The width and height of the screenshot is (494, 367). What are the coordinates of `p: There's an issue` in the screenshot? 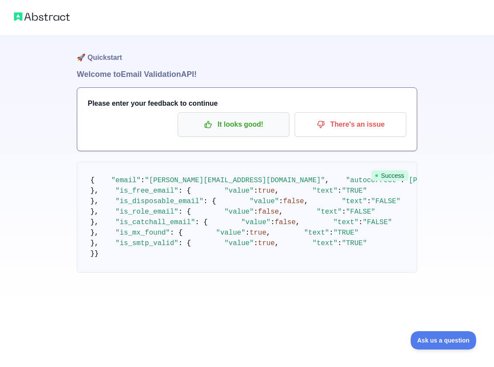 It's located at (351, 124).